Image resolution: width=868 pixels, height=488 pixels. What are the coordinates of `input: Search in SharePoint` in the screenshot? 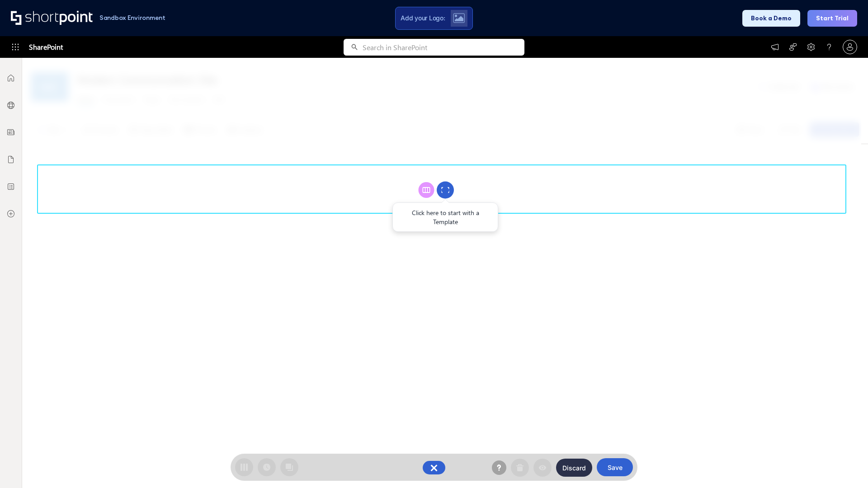 It's located at (443, 47).